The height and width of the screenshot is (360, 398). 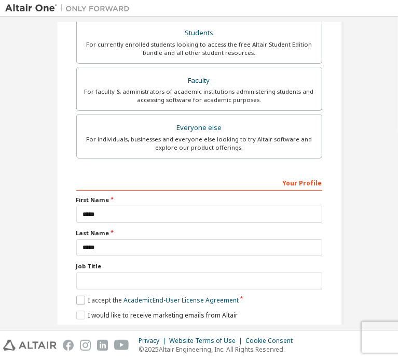 What do you see at coordinates (218, 349) in the screenshot?
I see `p: © 2025 Altair Engineering, Inc. All Rights Reserved.` at bounding box center [218, 349].